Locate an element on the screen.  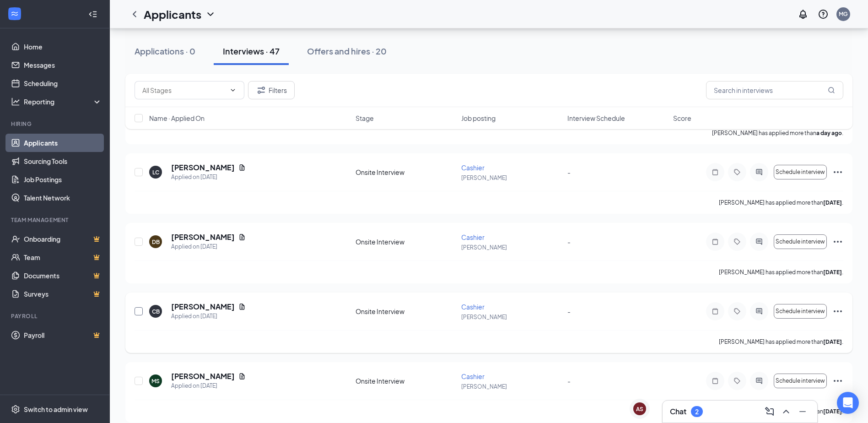
div: Hiring is located at coordinates (55, 123).